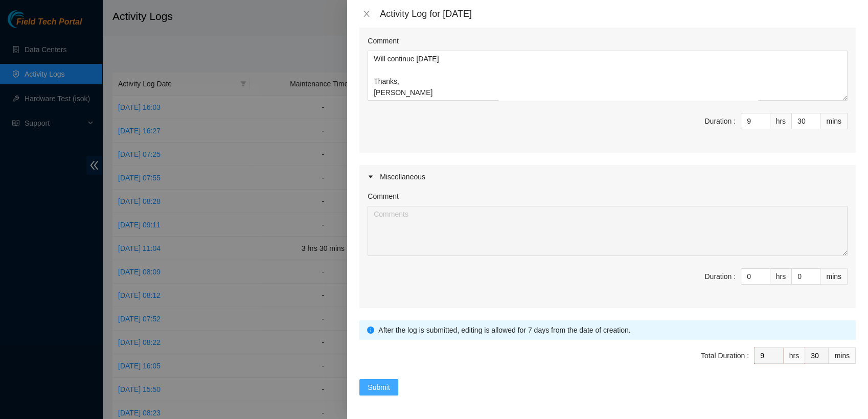 This screenshot has height=419, width=868. Describe the element at coordinates (379, 387) in the screenshot. I see `button: Submit` at that location.